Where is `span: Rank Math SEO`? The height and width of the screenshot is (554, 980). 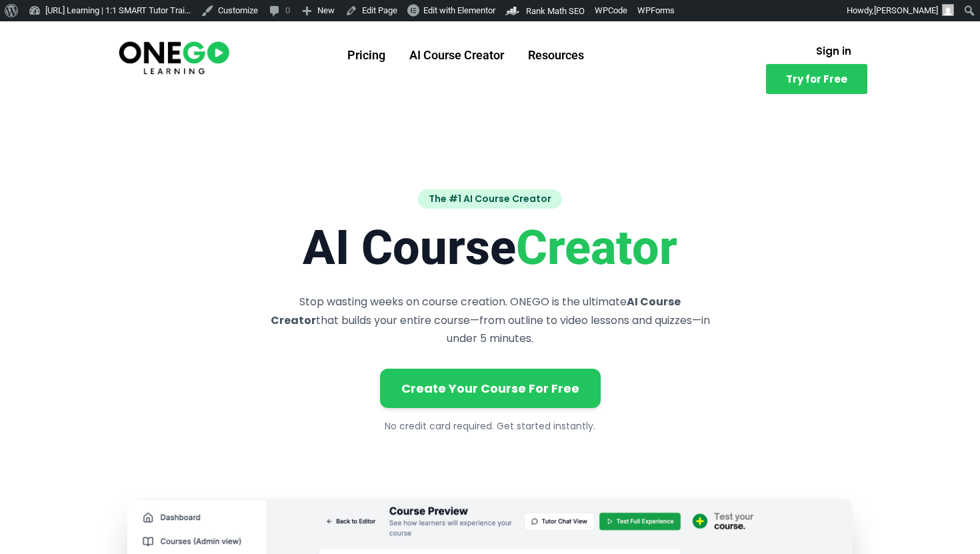 span: Rank Math SEO is located at coordinates (556, 11).